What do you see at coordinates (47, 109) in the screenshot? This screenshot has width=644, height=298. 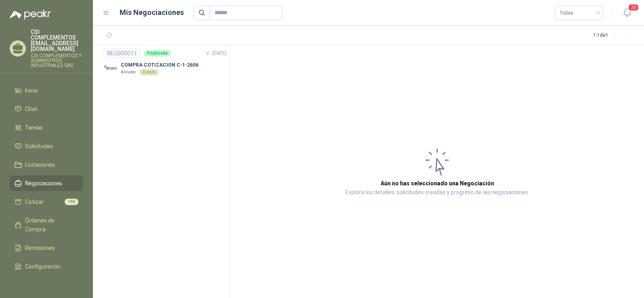 I see `a: Chat` at bounding box center [47, 109].